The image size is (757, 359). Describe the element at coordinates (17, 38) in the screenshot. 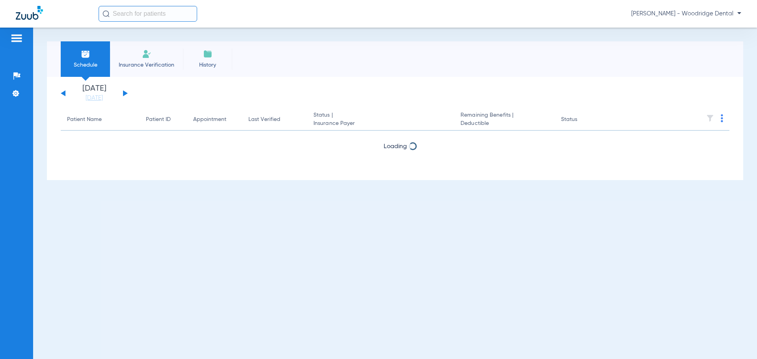

I see `img: hamburger-icon` at that location.